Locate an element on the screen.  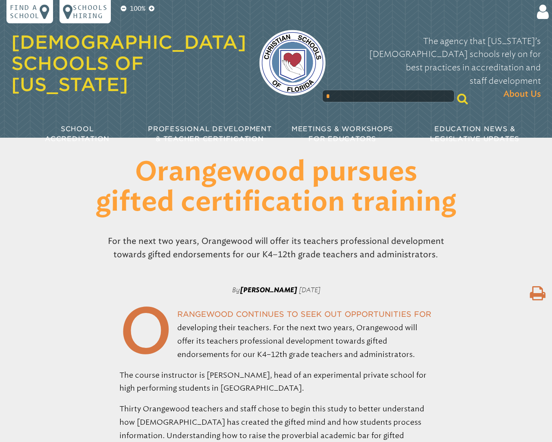
span: By is located at coordinates (236, 289).